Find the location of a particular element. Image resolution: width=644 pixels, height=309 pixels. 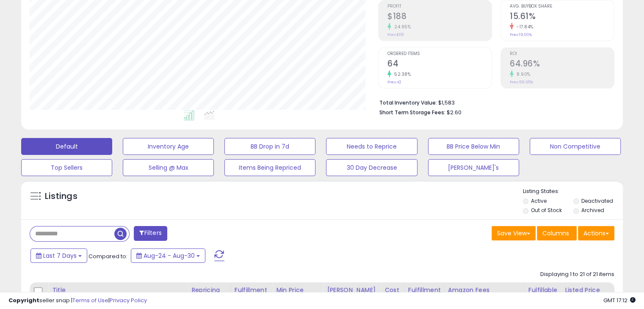

button: Save View is located at coordinates (513, 233).